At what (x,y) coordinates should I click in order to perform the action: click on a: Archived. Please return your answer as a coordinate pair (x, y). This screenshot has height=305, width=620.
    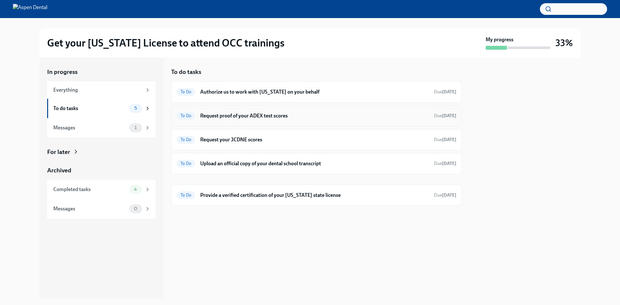
    Looking at the image, I should click on (101, 170).